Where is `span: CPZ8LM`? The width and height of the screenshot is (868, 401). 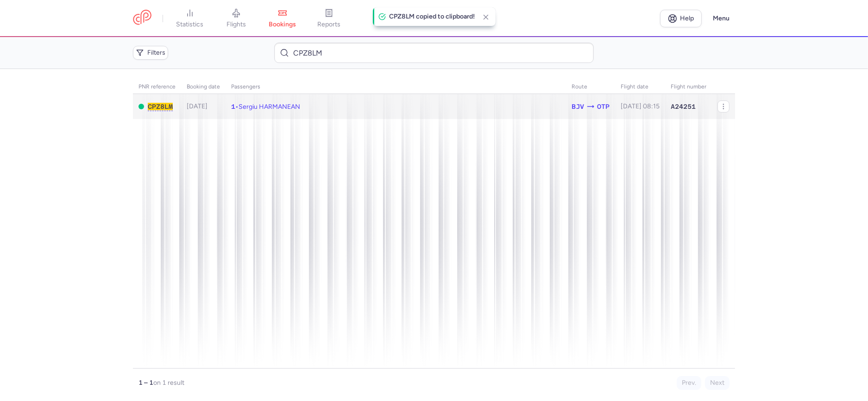 span: CPZ8LM is located at coordinates (160, 106).